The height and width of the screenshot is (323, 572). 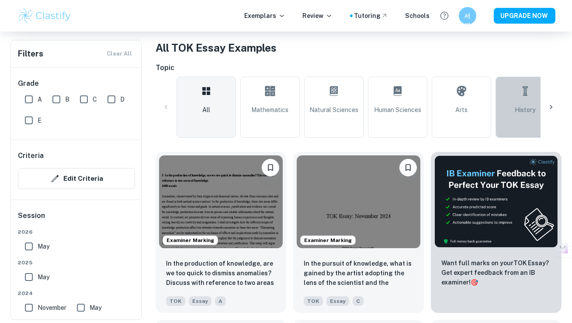 I want to click on h6: Grade, so click(x=76, y=83).